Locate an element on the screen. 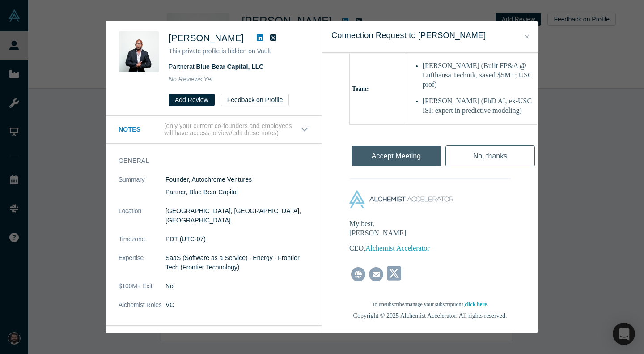  div: To unsubscribe/manage your subscriptions, . is located at coordinates (430, 304).